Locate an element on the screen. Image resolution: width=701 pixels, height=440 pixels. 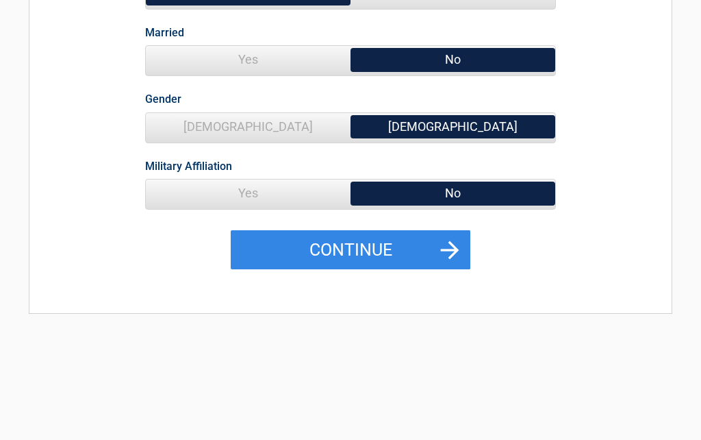
label: Gender is located at coordinates (163, 99).